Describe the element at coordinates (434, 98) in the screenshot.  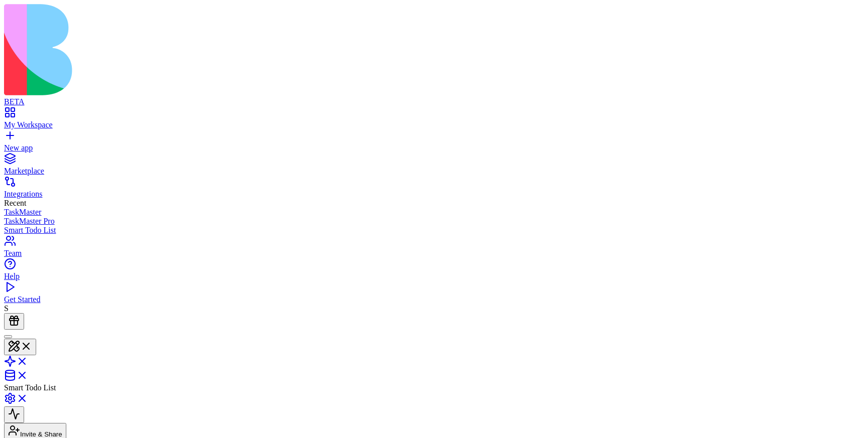
I see `a: BETA` at that location.